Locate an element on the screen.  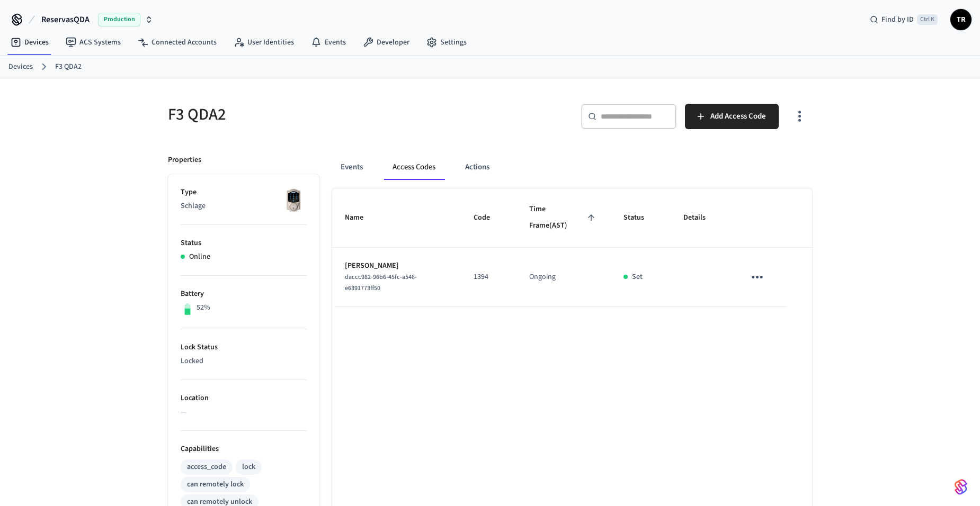
a: Developer is located at coordinates (386, 42).